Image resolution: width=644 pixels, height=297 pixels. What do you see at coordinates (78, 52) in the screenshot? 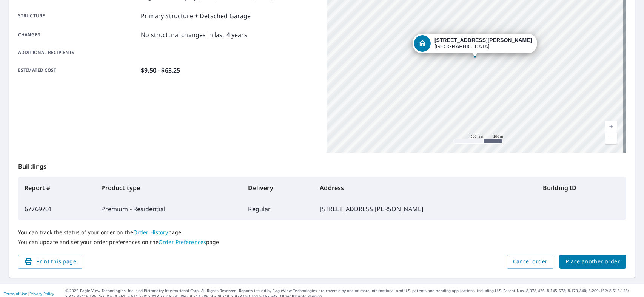
I see `p: Additional recipients` at bounding box center [78, 52].